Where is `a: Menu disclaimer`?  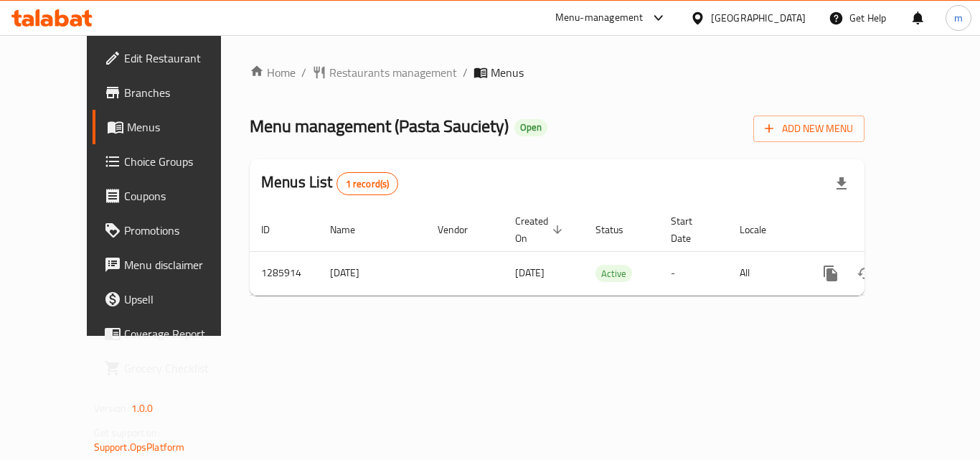 a: Menu disclaimer is located at coordinates (171, 265).